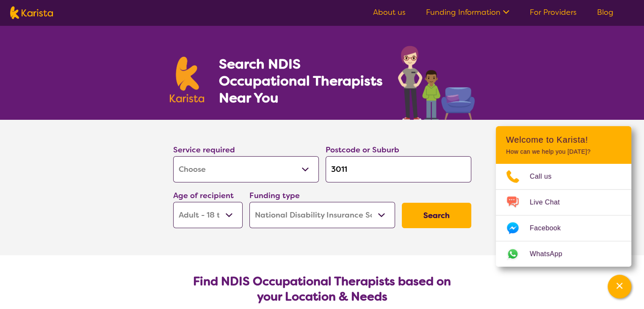 This screenshot has height=309, width=644. I want to click on button: Channel Menu, so click(619, 287).